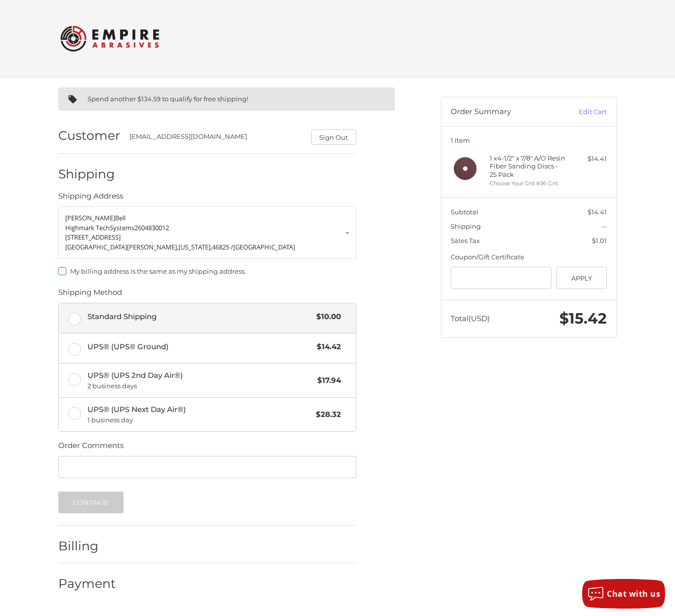 The image size is (675, 616). What do you see at coordinates (326, 414) in the screenshot?
I see `span: $28.32` at bounding box center [326, 414].